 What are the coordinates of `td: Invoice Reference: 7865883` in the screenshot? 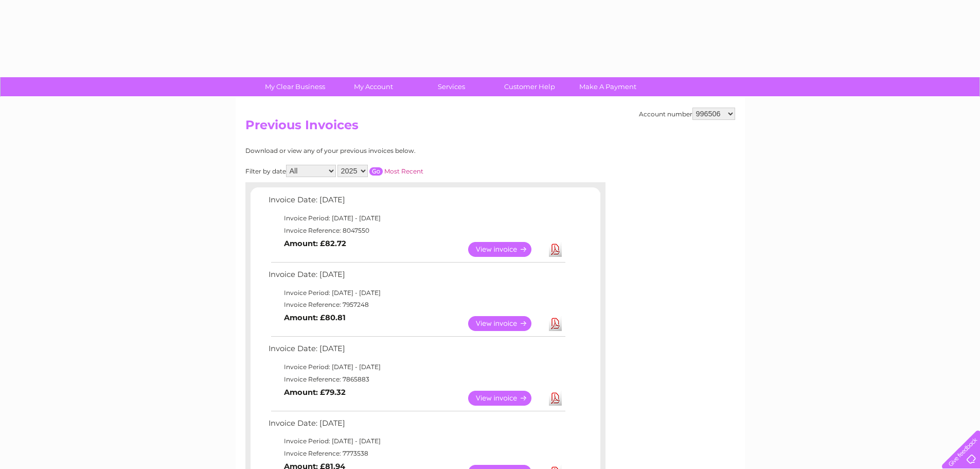 It's located at (416, 379).